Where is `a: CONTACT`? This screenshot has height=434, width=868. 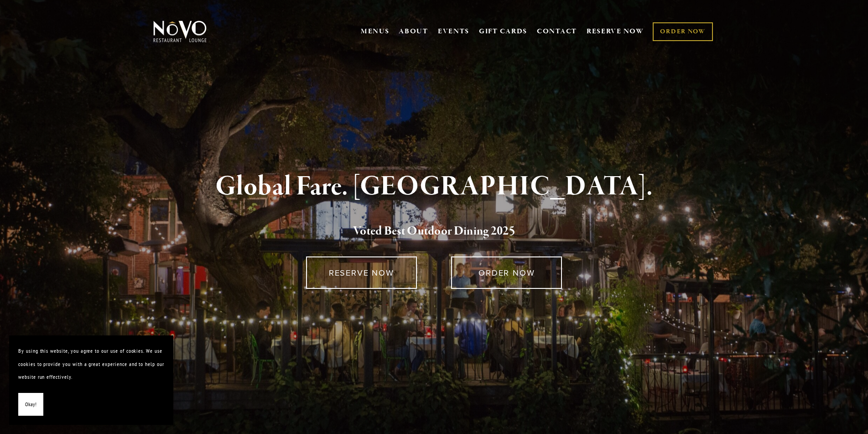
a: CONTACT is located at coordinates (557, 31).